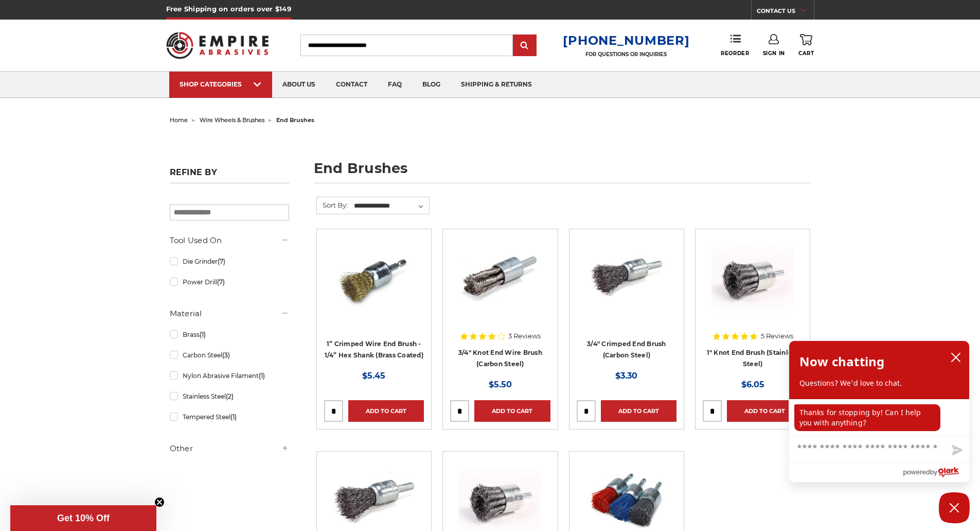  What do you see at coordinates (351, 84) in the screenshot?
I see `a: contact` at bounding box center [351, 84].